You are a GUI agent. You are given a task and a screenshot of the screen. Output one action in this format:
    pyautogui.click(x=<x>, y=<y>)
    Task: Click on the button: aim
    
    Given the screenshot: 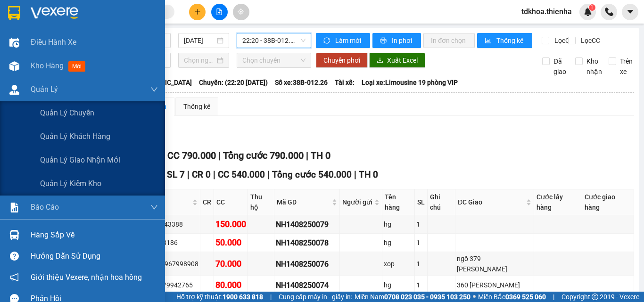 What is the action you would take?
    pyautogui.click(x=241, y=12)
    